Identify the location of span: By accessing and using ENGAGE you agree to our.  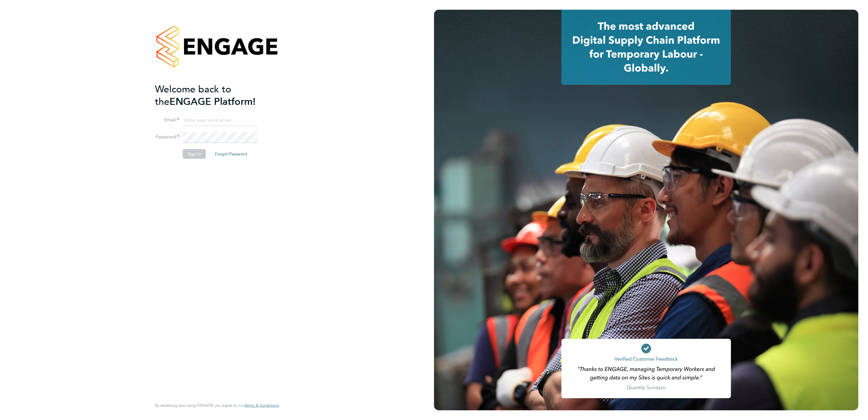
(217, 405).